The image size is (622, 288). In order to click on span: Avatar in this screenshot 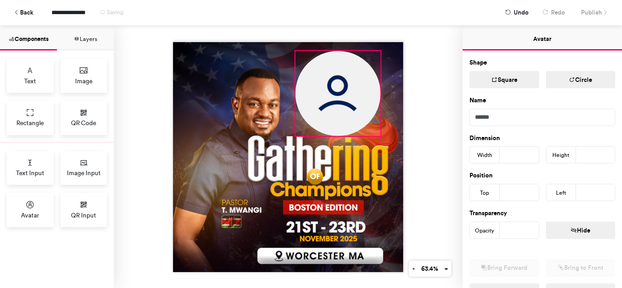, I will do `click(30, 215)`.